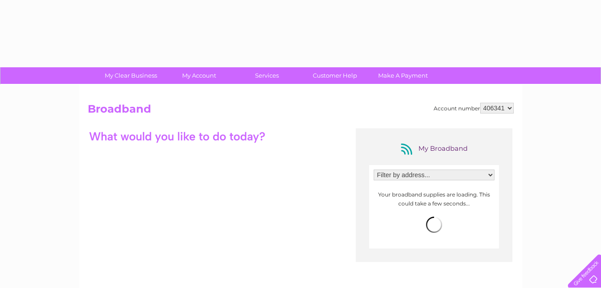  Describe the element at coordinates (403, 75) in the screenshot. I see `a: Make A Payment` at that location.